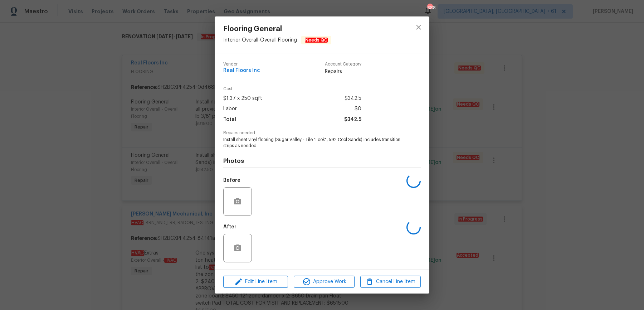  What do you see at coordinates (255, 282) in the screenshot?
I see `span: Edit Line Item` at bounding box center [255, 282].